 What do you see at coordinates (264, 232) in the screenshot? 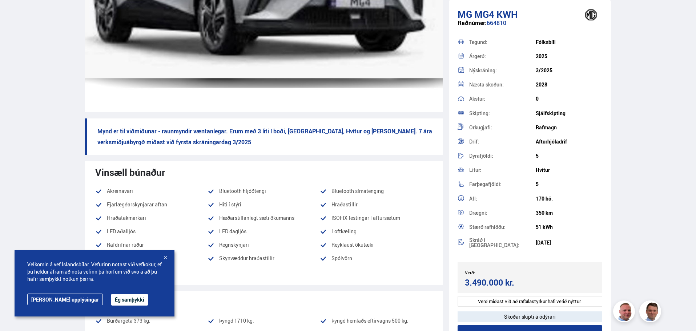
I see `li: LED dagljós` at bounding box center [264, 232].